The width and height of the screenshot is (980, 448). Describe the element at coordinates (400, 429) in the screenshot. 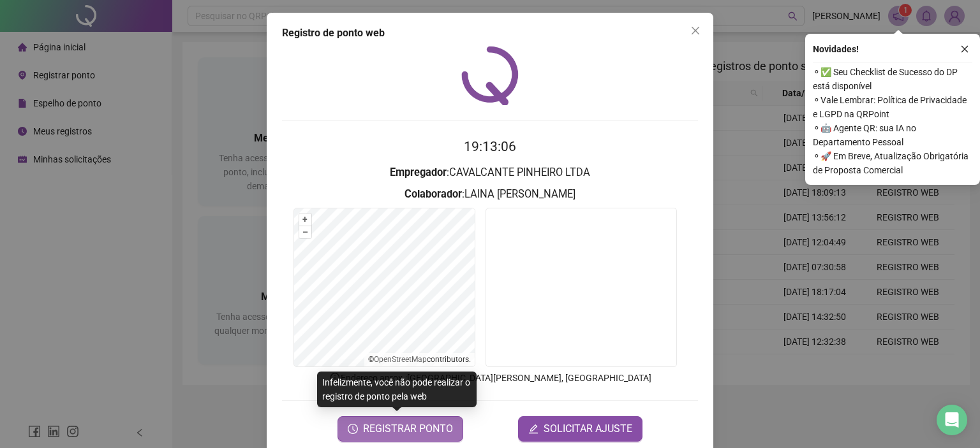

I see `button: REGISTRAR PONTO` at that location.